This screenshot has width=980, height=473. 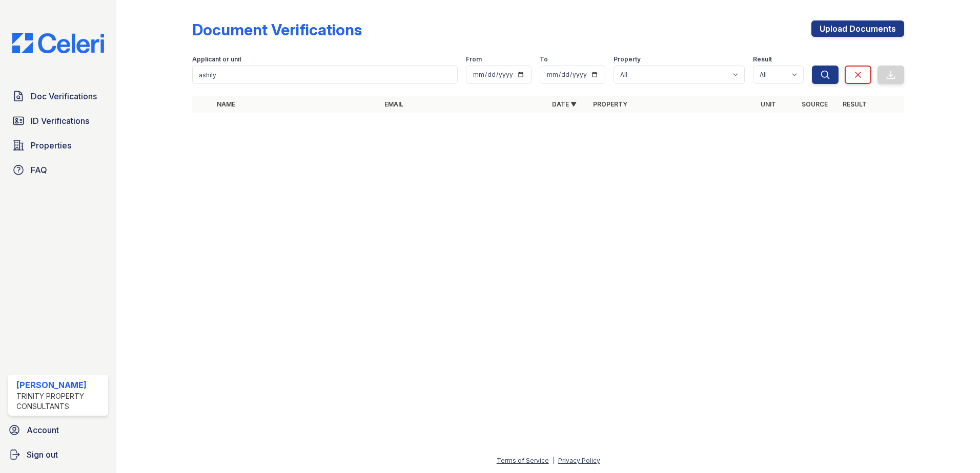 I want to click on a: Upload Documents, so click(x=857, y=28).